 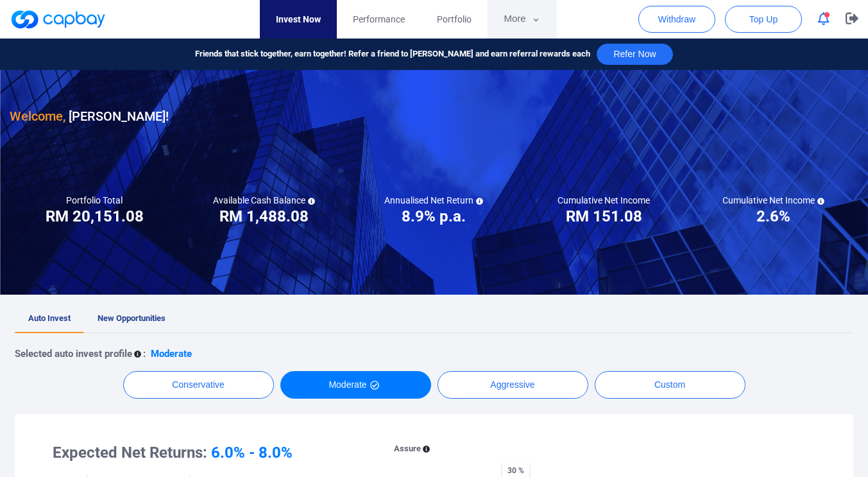 I want to click on p: Moderate, so click(x=171, y=354).